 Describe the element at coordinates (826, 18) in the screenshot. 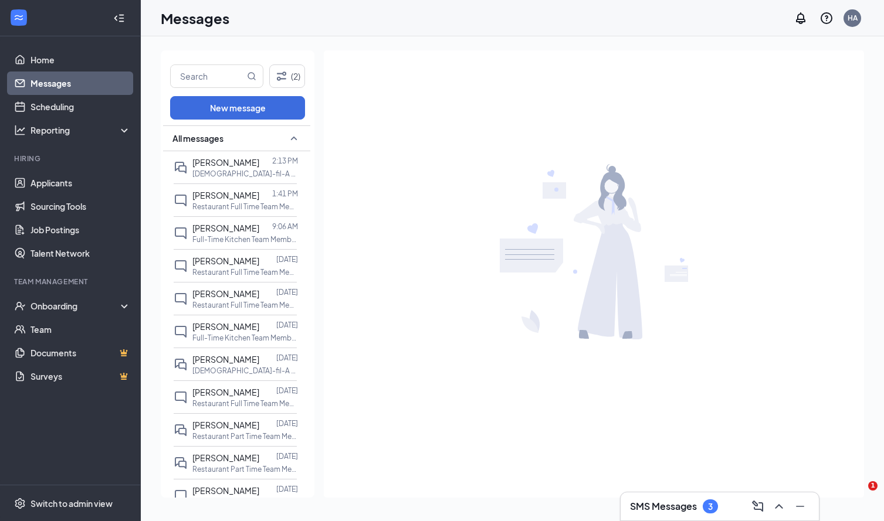

I see `svg: QuestionInfo` at that location.